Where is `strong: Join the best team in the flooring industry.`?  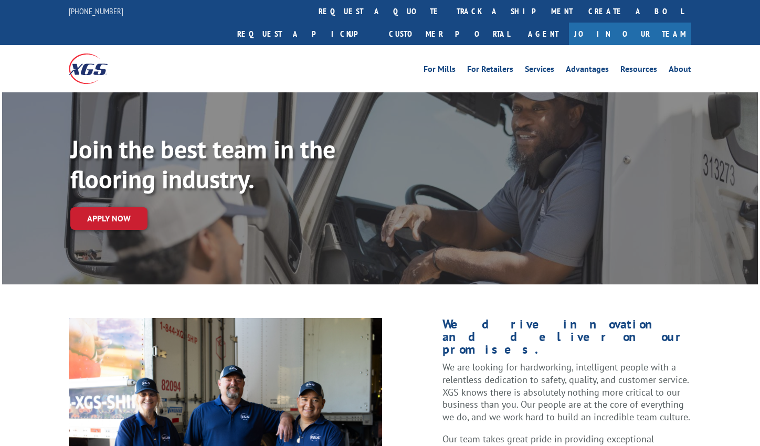
strong: Join the best team in the flooring industry. is located at coordinates (203, 164).